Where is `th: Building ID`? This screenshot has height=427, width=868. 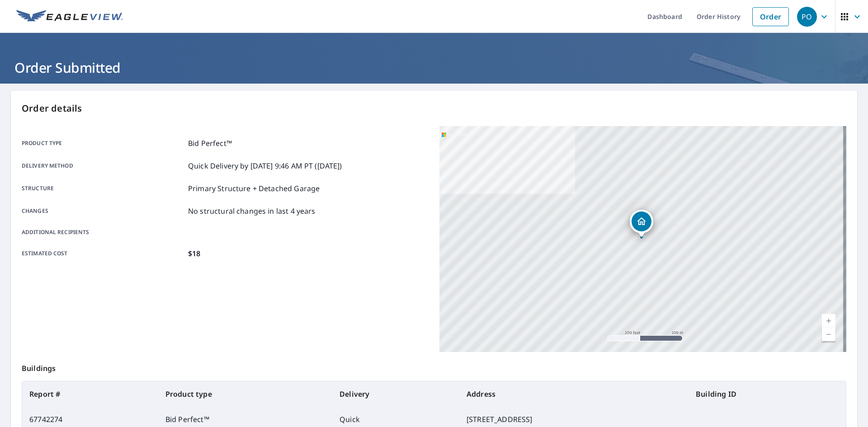
th: Building ID is located at coordinates (767, 394).